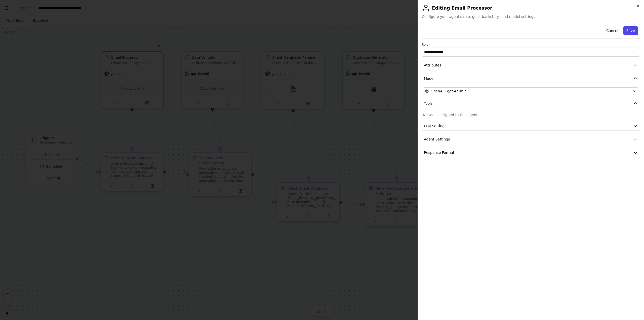  I want to click on span: LLM Settings, so click(435, 126).